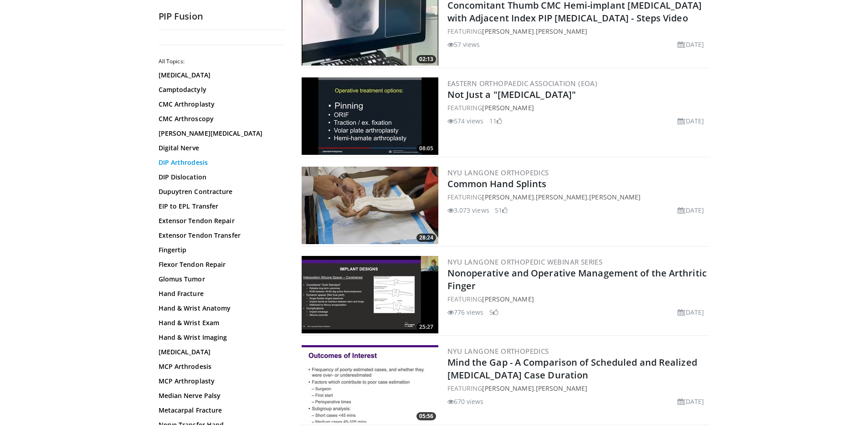 This screenshot has width=868, height=434. I want to click on li: 11, so click(495, 120).